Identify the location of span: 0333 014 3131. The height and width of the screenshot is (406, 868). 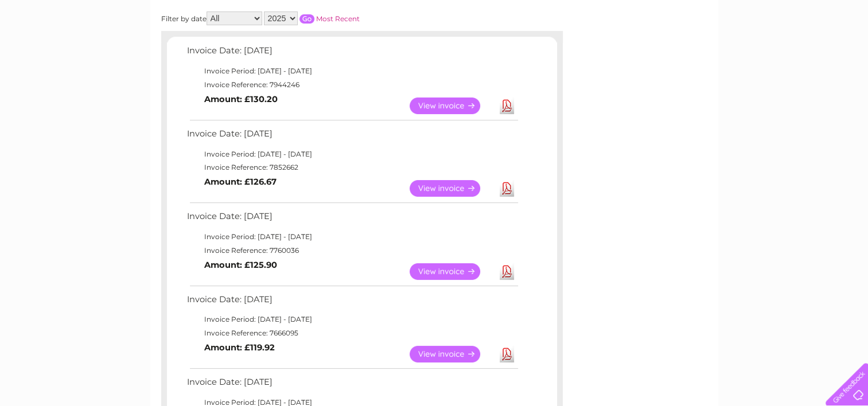
(691, 13).